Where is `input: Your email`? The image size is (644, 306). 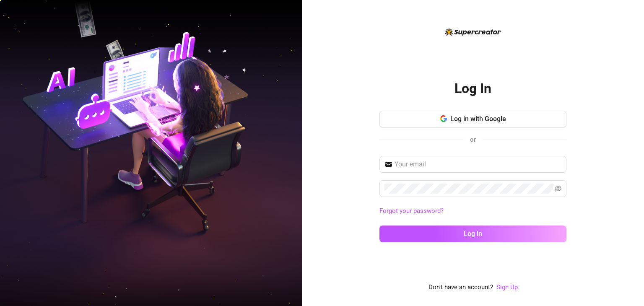
input: Your email is located at coordinates (478, 164).